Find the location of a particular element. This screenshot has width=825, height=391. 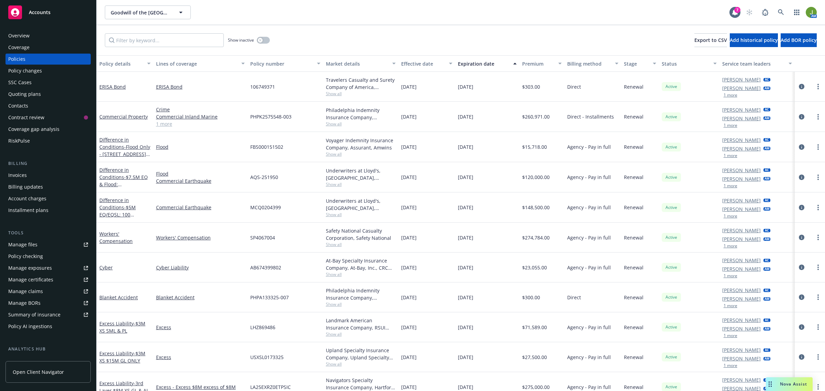

div: Account charges is located at coordinates (27, 199).